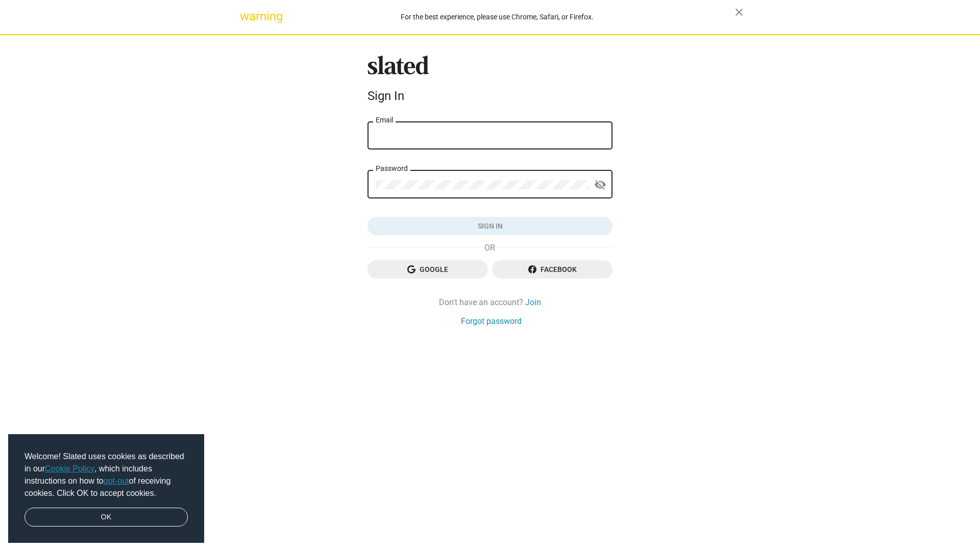  I want to click on span: Google, so click(428, 269).